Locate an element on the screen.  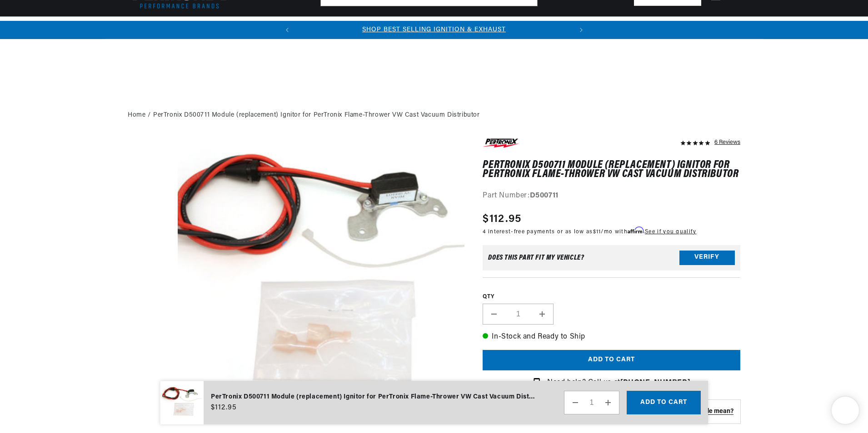
summary: Coils & Distributors is located at coordinates (238, 27).